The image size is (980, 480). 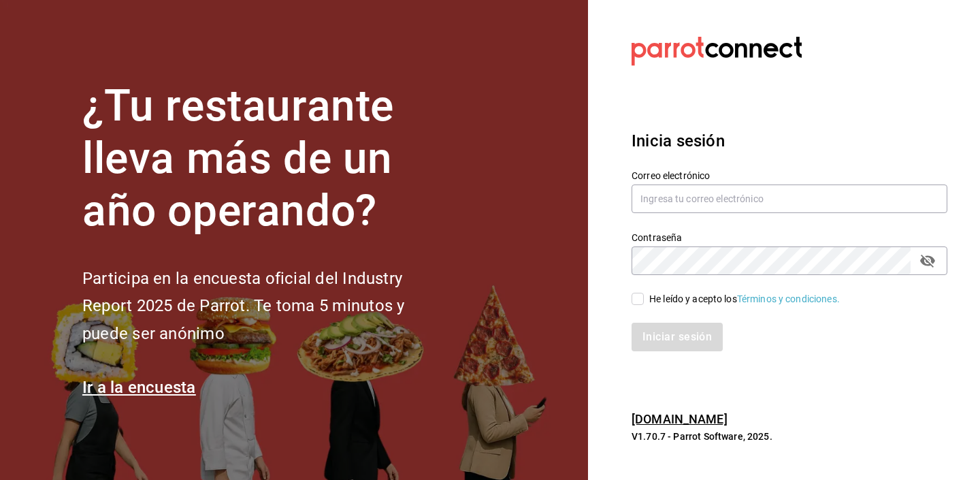 What do you see at coordinates (266, 306) in the screenshot?
I see `h2: Participa en la encuesta oficial del Industry Report 2025 de Parrot. Te toma 5 minutos y puede se...` at bounding box center [266, 306].